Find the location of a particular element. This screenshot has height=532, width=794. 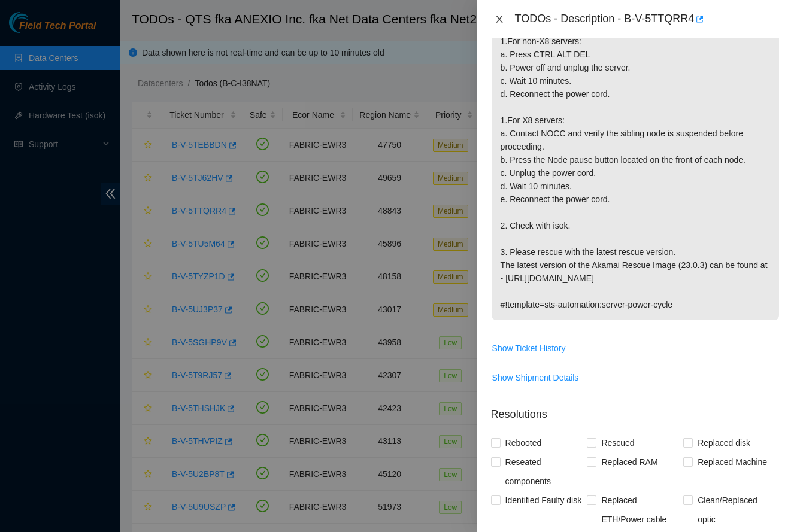

span: Identified Faulty disk is located at coordinates (544, 500).